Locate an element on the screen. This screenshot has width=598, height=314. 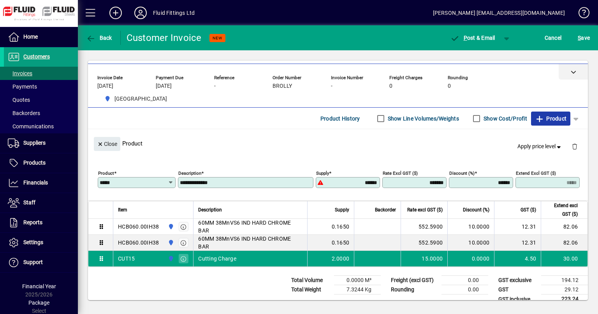
td: GST exclusive is located at coordinates (518, 280).